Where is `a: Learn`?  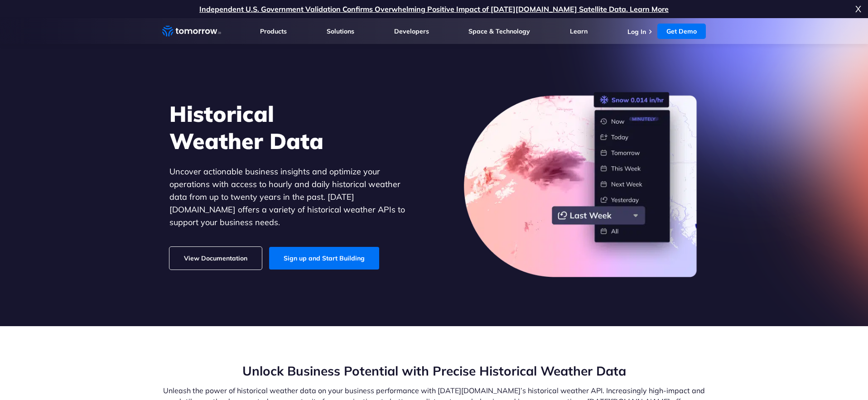
a: Learn is located at coordinates (579, 31).